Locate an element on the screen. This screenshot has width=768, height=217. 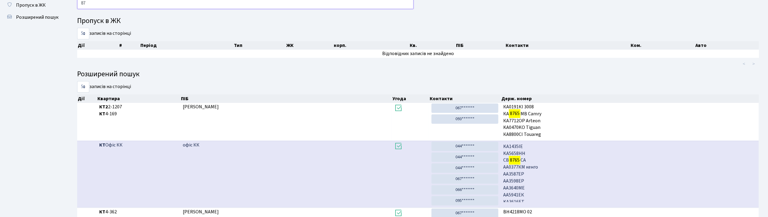
h4: Пропуск в ЖК is located at coordinates (418, 21).